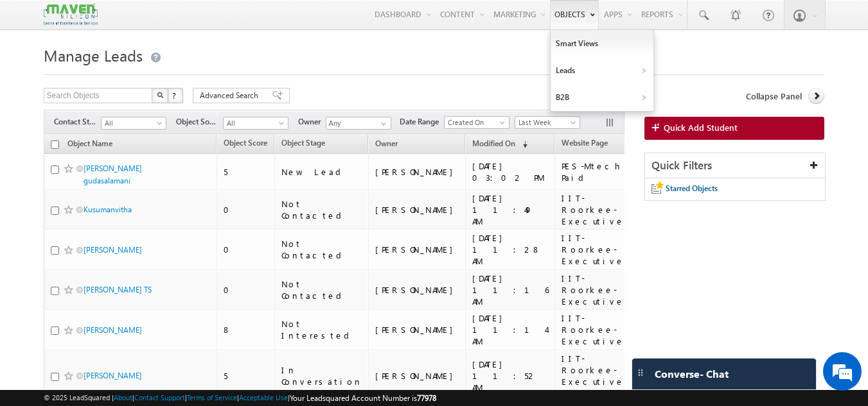  I want to click on span: Object Score, so click(245, 143).